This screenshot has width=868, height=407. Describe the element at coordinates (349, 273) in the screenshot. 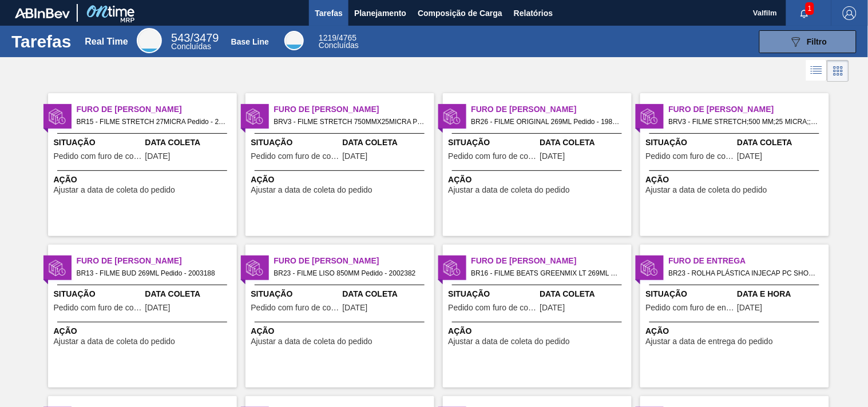

I see `span: BR23 - FILME LISO 850MM Pedido - 2002382` at that location.